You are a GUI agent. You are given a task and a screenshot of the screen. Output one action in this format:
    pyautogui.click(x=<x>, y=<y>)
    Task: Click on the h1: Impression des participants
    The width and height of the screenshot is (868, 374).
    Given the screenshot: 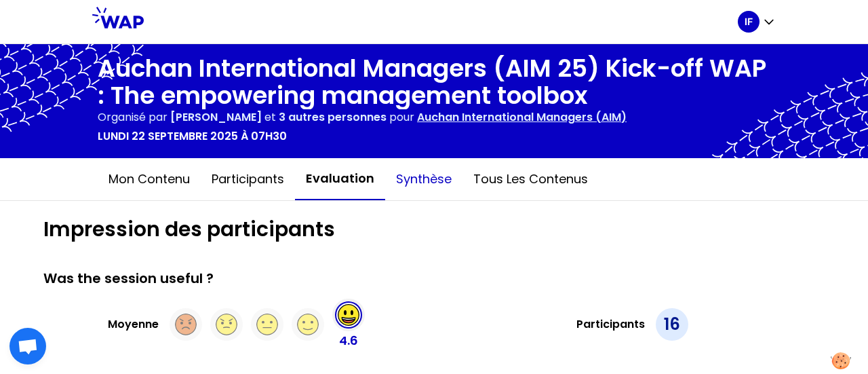 What is the action you would take?
    pyautogui.click(x=434, y=230)
    